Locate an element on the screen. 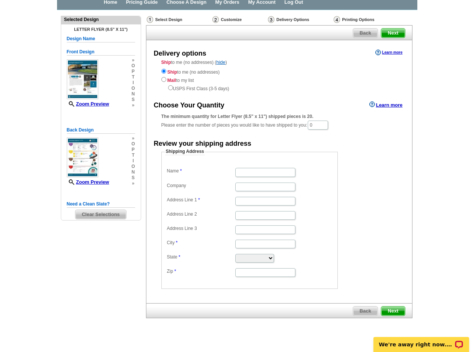 This screenshot has height=352, width=474. img: tab_keywords_by_traffic_grey.svg is located at coordinates (78, 47).